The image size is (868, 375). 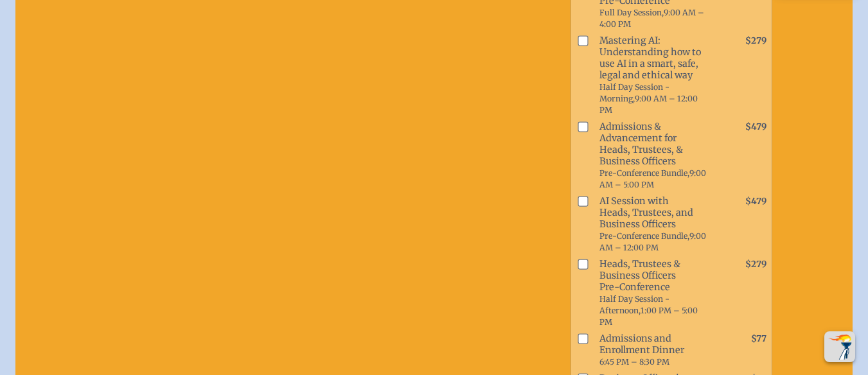 What do you see at coordinates (655, 156) in the screenshot?
I see `span: Admissions & Advancement for Heads, Trustees, & Business Officers` at bounding box center [655, 156].